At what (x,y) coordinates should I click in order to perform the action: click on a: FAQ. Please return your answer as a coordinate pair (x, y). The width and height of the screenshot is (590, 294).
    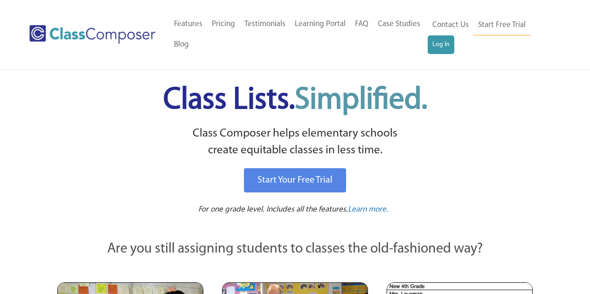
    Looking at the image, I should click on (361, 24).